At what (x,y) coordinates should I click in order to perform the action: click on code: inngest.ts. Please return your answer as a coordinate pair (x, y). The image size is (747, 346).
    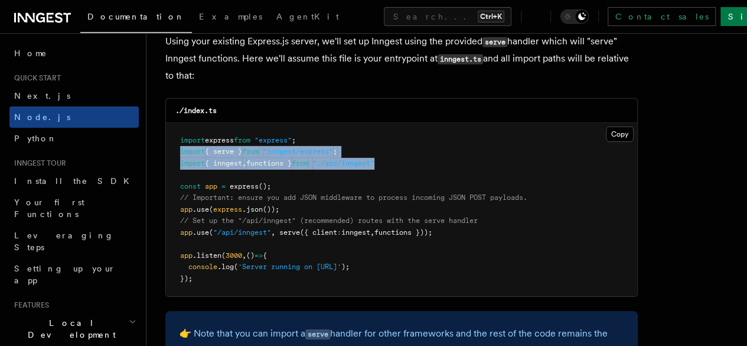
    Looking at the image, I should click on (460, 59).